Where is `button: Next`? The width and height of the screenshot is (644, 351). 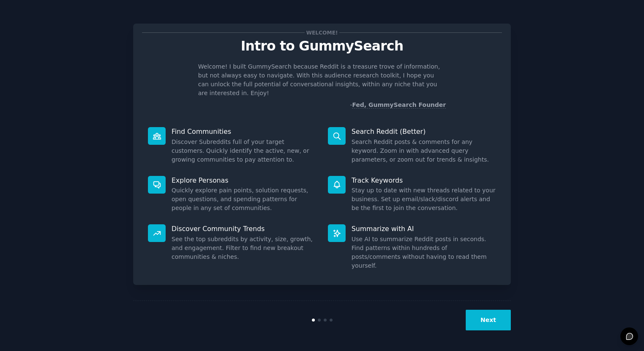 button: Next is located at coordinates (488, 320).